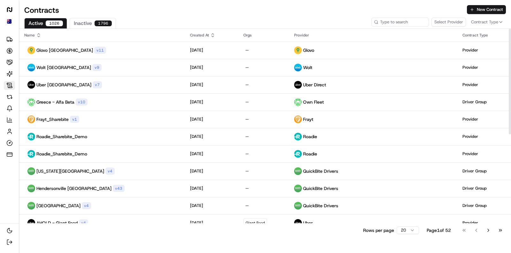 The image size is (511, 253). I want to click on div: v 1, so click(74, 119).